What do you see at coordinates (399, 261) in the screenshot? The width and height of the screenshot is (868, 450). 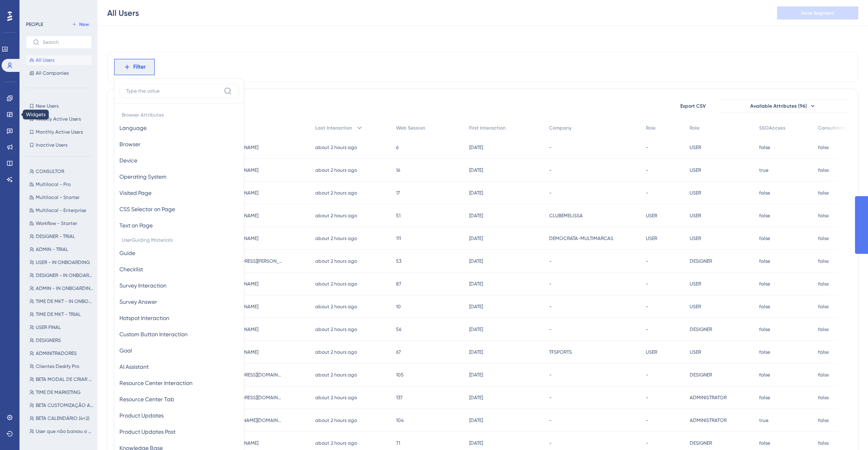 I see `span: 53` at bounding box center [399, 261].